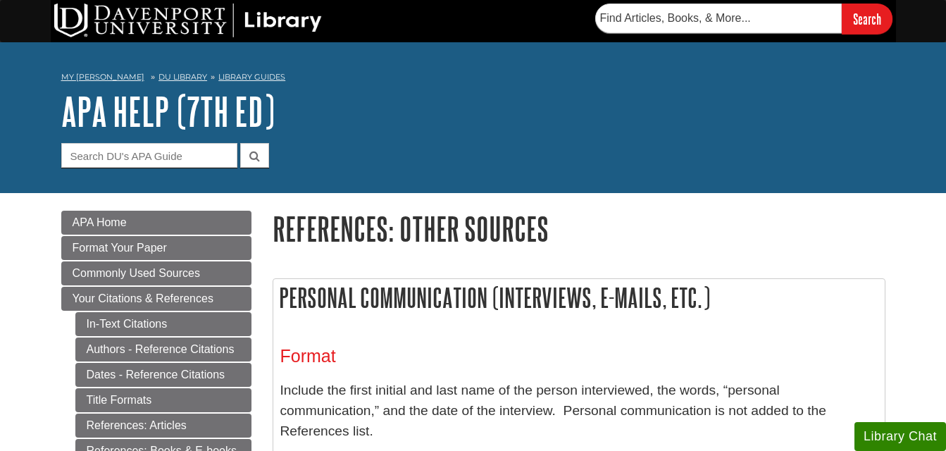  Describe the element at coordinates (163, 425) in the screenshot. I see `a: References: Articles` at that location.